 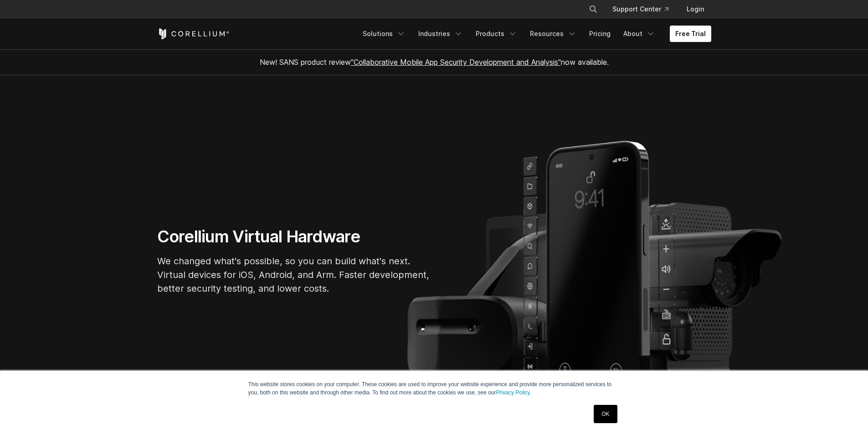 What do you see at coordinates (193, 34) in the screenshot?
I see `a: Corellium Home` at bounding box center [193, 34].